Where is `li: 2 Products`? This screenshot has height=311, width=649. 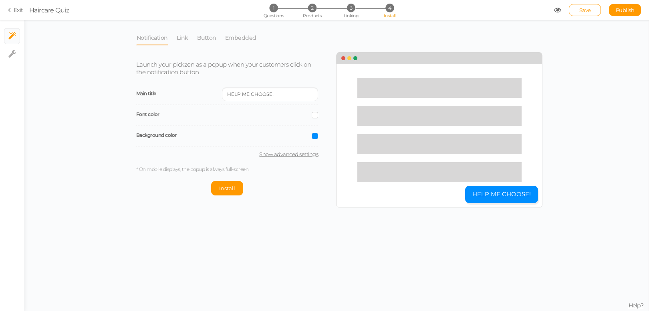
li: 2 Products is located at coordinates (312, 8).